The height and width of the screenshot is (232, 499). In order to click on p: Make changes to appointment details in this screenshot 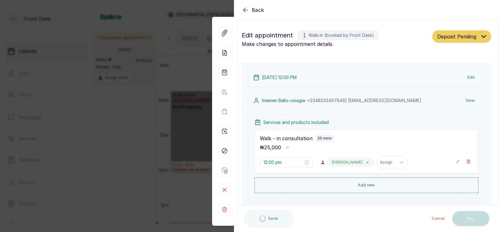, I will do `click(335, 44)`.